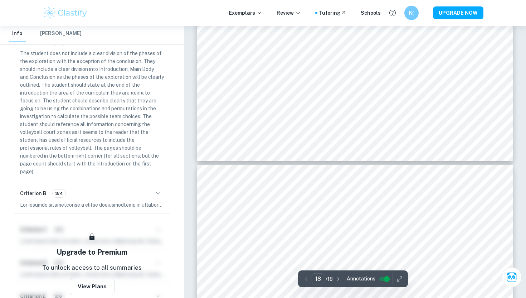 Image resolution: width=526 pixels, height=298 pixels. Describe the element at coordinates (92, 205) in the screenshot. I see `p: Lor ipsumdo sitametconse a elitse doeiusmodtemp in utlaboreetdo magnaali, enimadm, ven quisnostru...` at that location.